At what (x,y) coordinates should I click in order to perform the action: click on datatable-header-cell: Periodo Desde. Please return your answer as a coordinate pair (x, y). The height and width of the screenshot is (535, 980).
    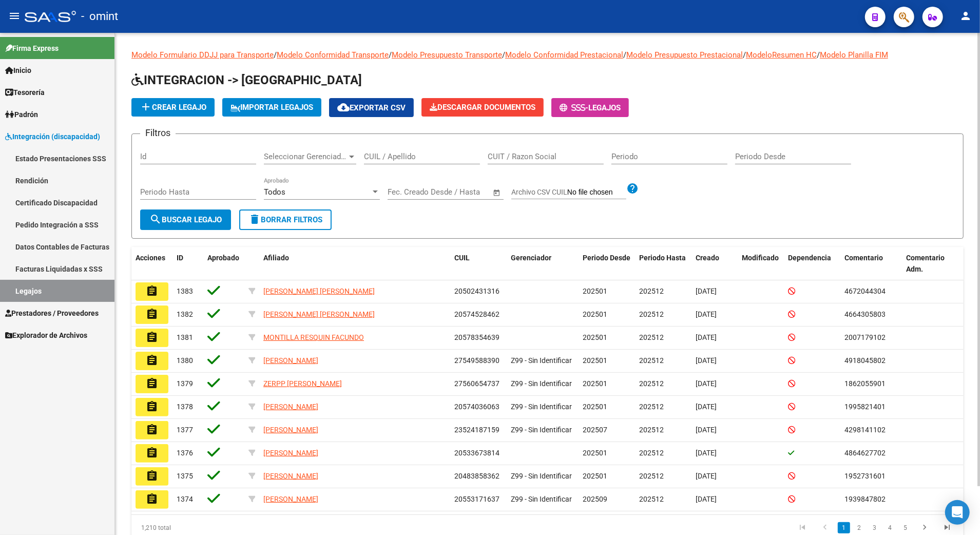
    Looking at the image, I should click on (607, 263).